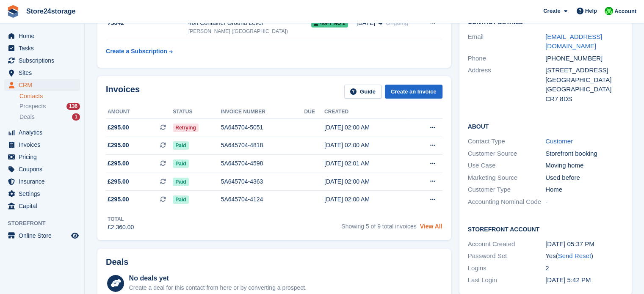  I want to click on span: Deals, so click(27, 117).